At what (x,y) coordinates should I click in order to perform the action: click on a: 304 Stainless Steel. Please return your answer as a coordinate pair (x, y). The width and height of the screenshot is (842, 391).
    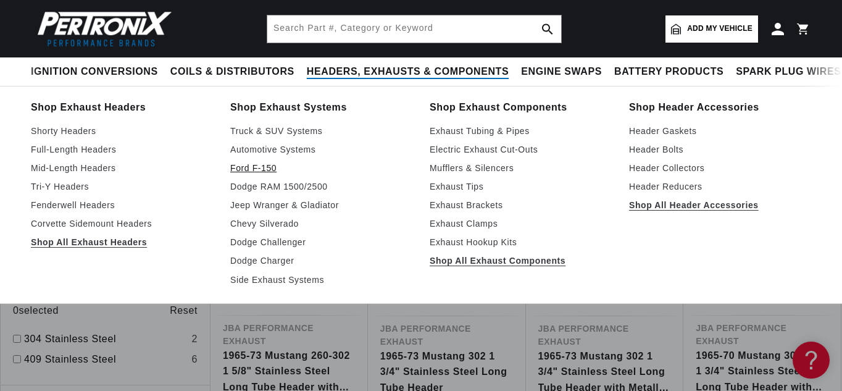
    Looking at the image, I should click on (105, 339).